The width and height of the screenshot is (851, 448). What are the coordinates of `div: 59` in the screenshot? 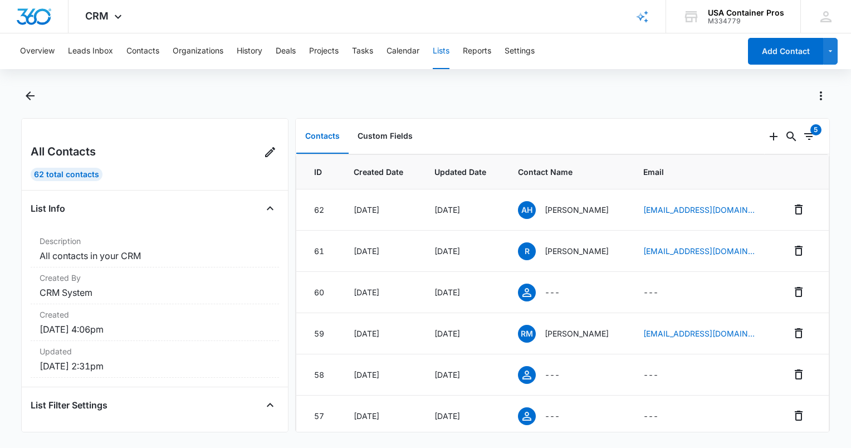 It's located at (320, 333).